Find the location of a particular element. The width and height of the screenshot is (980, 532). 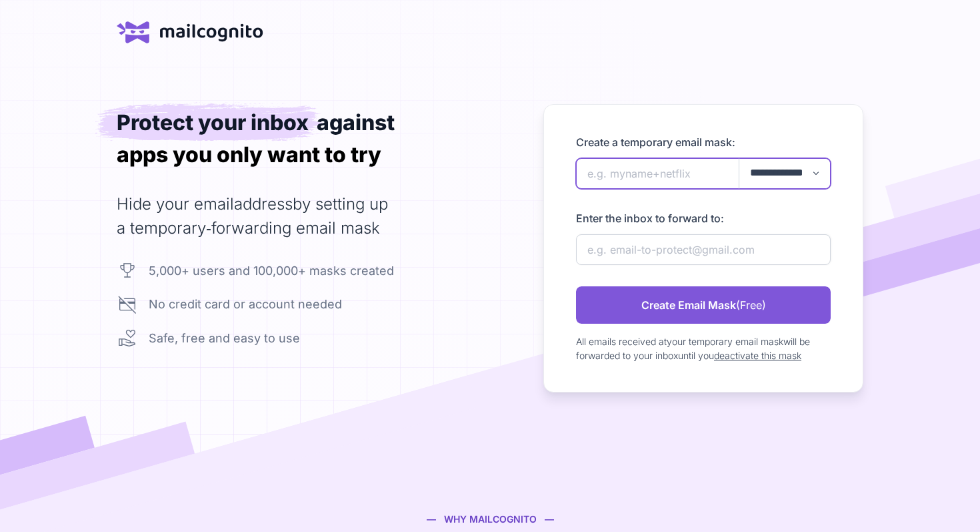

label: Enter the inbox to forward to: is located at coordinates (703, 218).